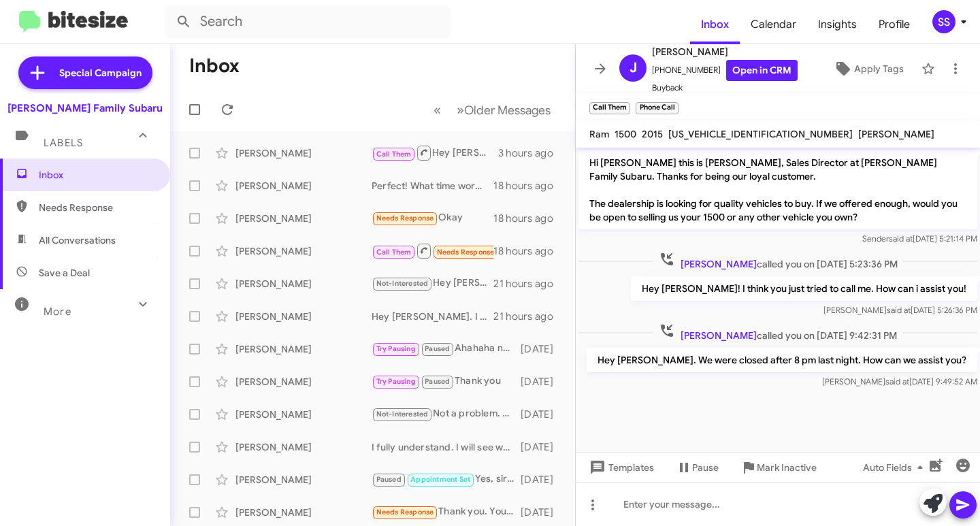 This screenshot has width=980, height=526. What do you see at coordinates (57, 312) in the screenshot?
I see `span: More` at bounding box center [57, 312].